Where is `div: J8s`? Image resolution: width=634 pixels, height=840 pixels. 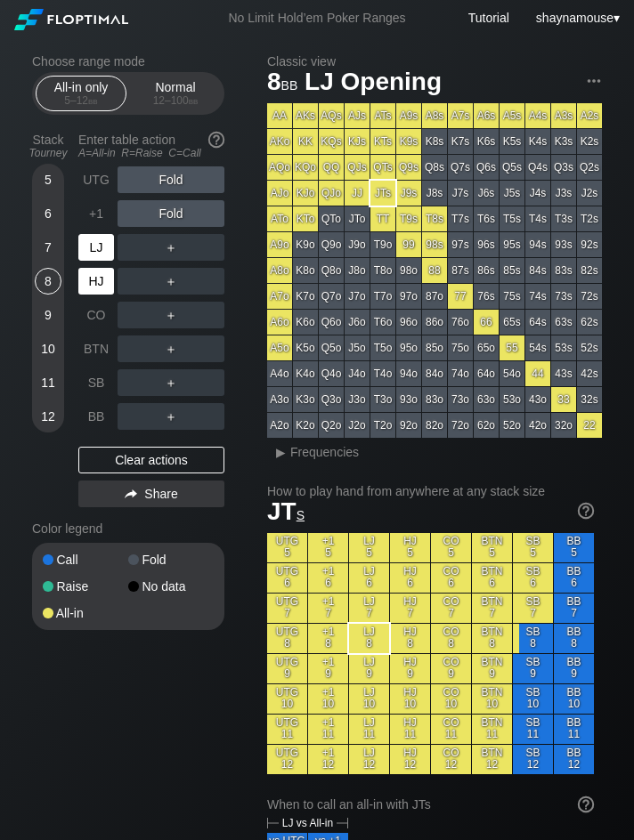
div: J8s is located at coordinates (434, 193).